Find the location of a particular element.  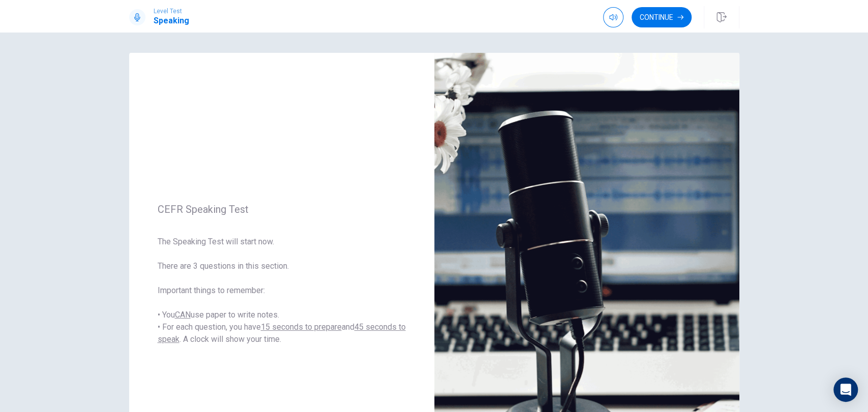

span: CEFR Speaking Test is located at coordinates (282, 209).